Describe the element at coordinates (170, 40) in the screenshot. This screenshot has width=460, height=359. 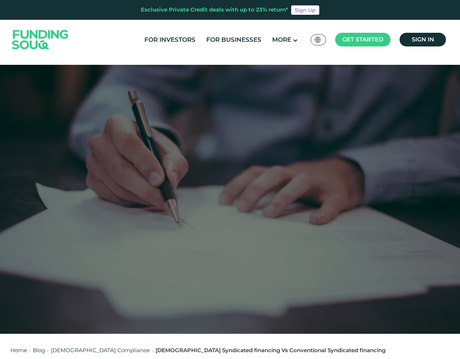
I see `a: For Investors` at that location.